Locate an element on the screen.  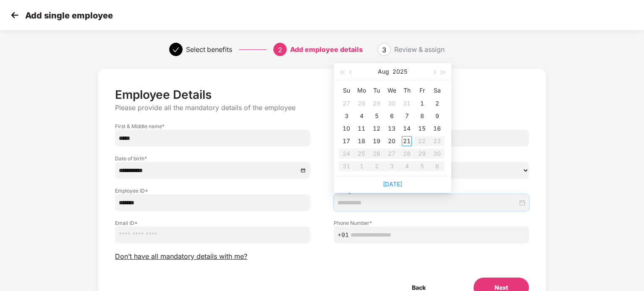
td: 2025-08-07 is located at coordinates (406, 116).